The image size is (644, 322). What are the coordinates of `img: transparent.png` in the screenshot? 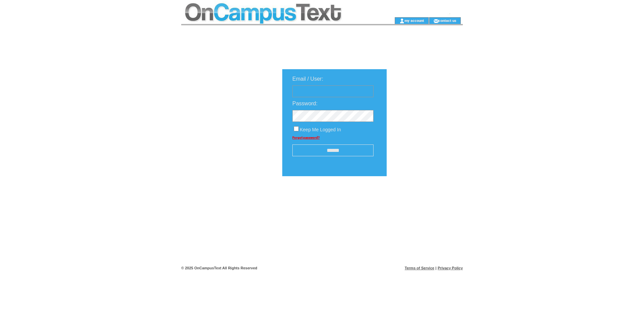 It's located at (424, 197).